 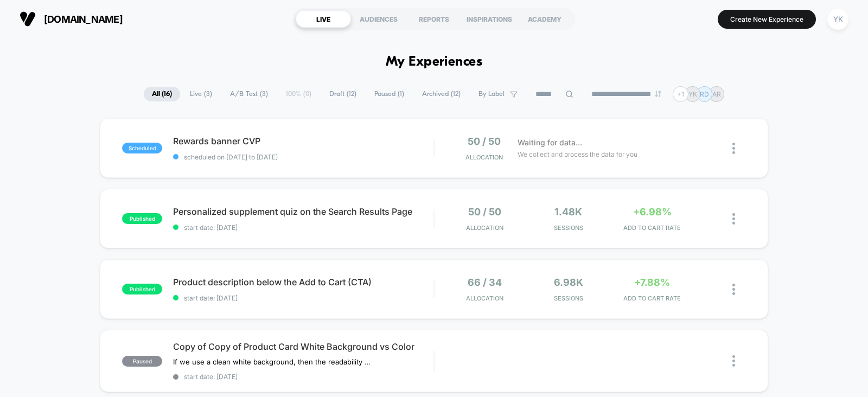 What do you see at coordinates (838, 19) in the screenshot?
I see `div: YK` at bounding box center [838, 19].